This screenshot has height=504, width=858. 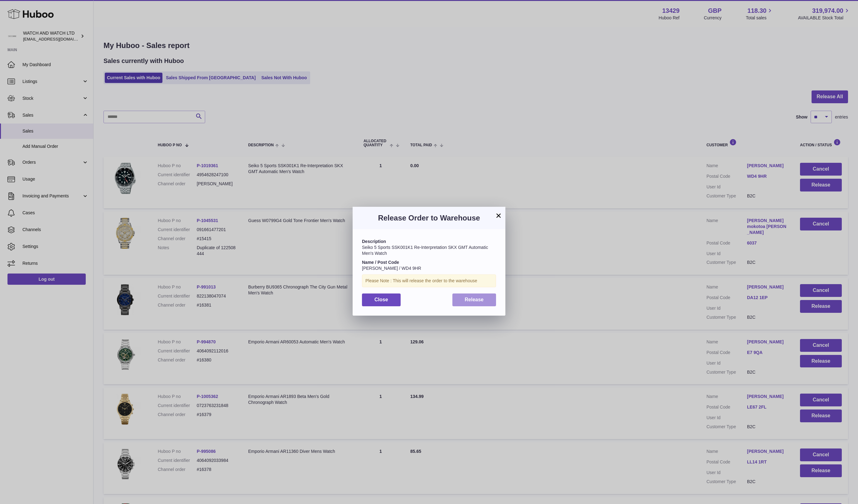 I want to click on div: Please Note : This will release the order to the warehouse, so click(x=429, y=281).